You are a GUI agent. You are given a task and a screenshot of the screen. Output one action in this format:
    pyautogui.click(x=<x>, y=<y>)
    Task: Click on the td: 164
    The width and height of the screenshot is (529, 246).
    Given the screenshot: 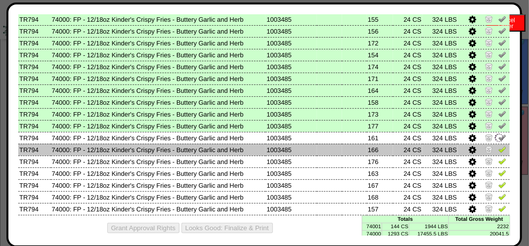 What is the action you would take?
    pyautogui.click(x=380, y=91)
    